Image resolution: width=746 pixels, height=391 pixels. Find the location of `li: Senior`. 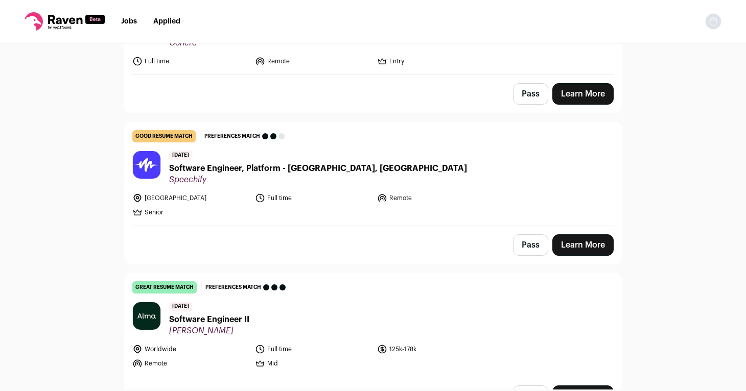

li: Senior is located at coordinates (190, 212).